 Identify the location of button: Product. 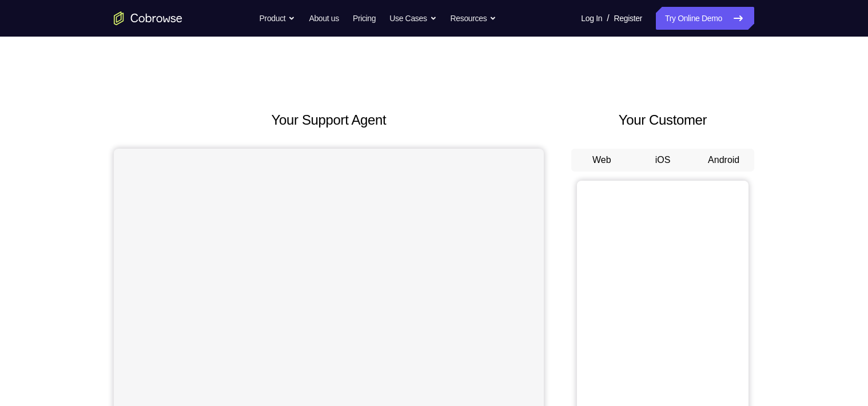
(278, 18).